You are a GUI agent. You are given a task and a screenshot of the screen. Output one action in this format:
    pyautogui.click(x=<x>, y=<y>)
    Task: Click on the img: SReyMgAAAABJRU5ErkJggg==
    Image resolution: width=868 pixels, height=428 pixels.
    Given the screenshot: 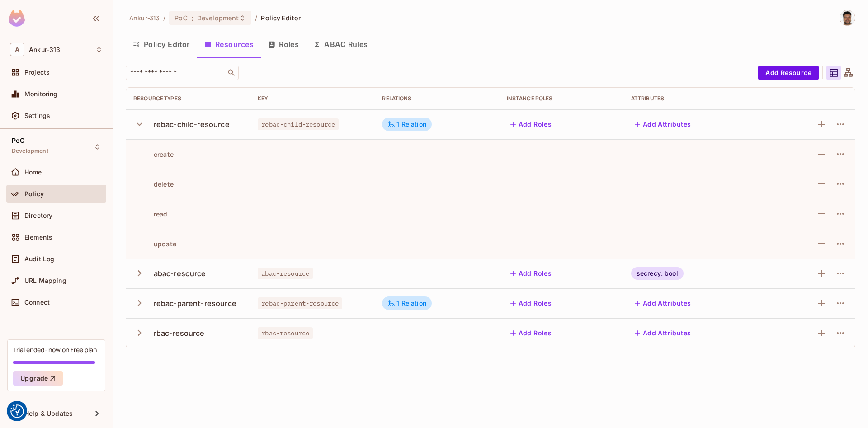 What is the action you would take?
    pyautogui.click(x=17, y=18)
    